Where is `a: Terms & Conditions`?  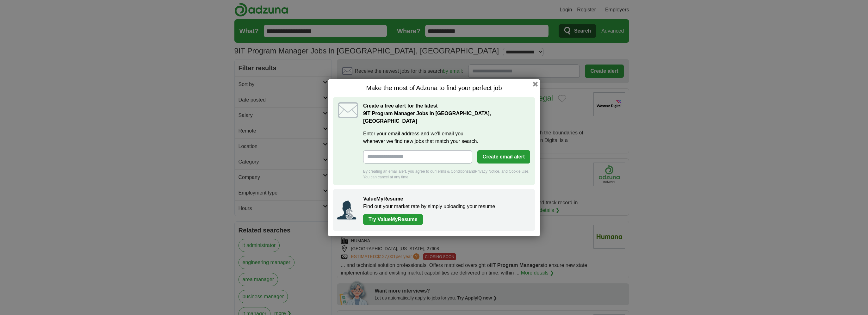 a: Terms & Conditions is located at coordinates (452, 171).